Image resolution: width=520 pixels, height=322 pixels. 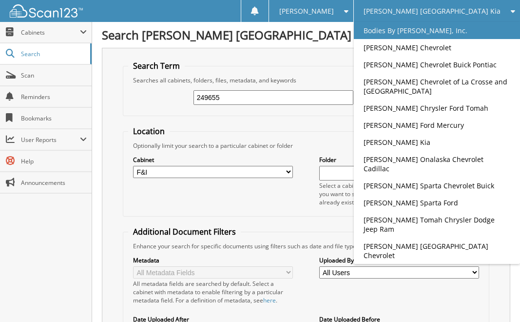 What do you see at coordinates (156, 66) in the screenshot?
I see `legend: Search Term` at bounding box center [156, 66].